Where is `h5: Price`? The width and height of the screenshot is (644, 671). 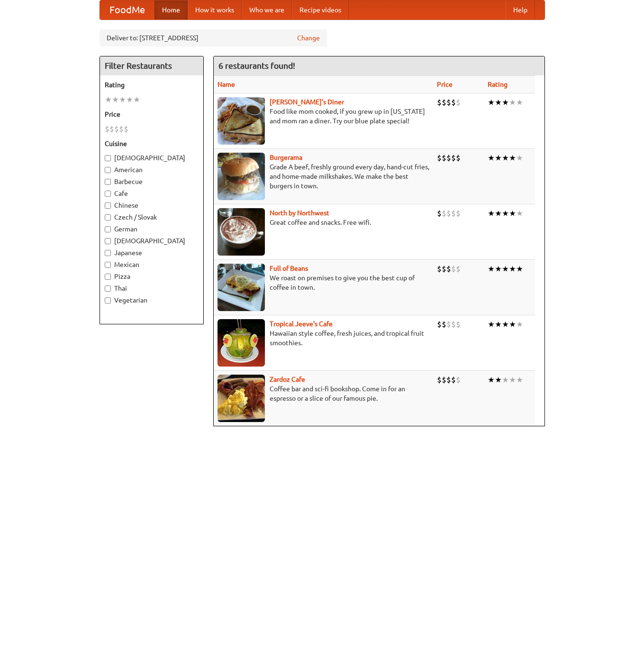
h5: Price is located at coordinates (151, 114).